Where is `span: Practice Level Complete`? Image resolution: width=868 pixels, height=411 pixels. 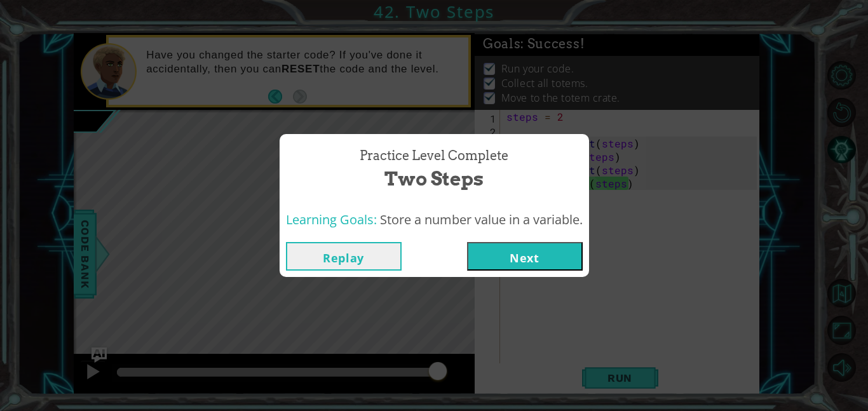
span: Practice Level Complete is located at coordinates (434, 156).